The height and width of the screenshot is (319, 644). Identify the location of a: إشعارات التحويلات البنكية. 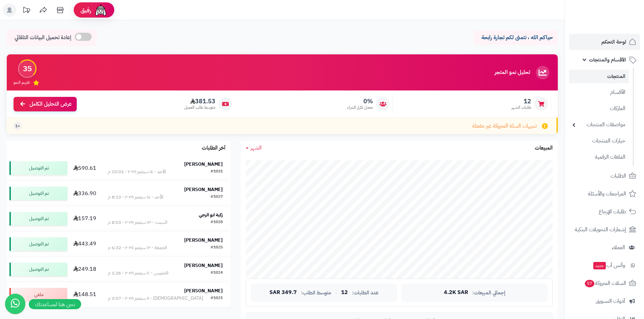
(604, 230).